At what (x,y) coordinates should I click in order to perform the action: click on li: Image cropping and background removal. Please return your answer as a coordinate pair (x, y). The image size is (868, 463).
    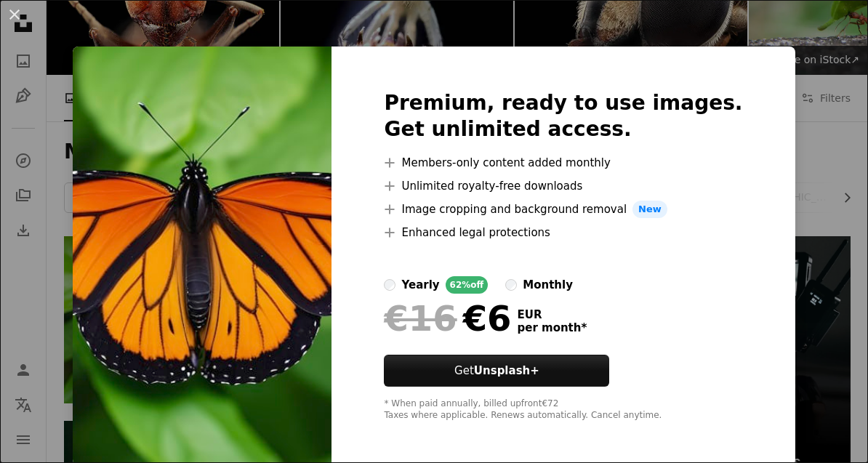
    Looking at the image, I should click on (563, 209).